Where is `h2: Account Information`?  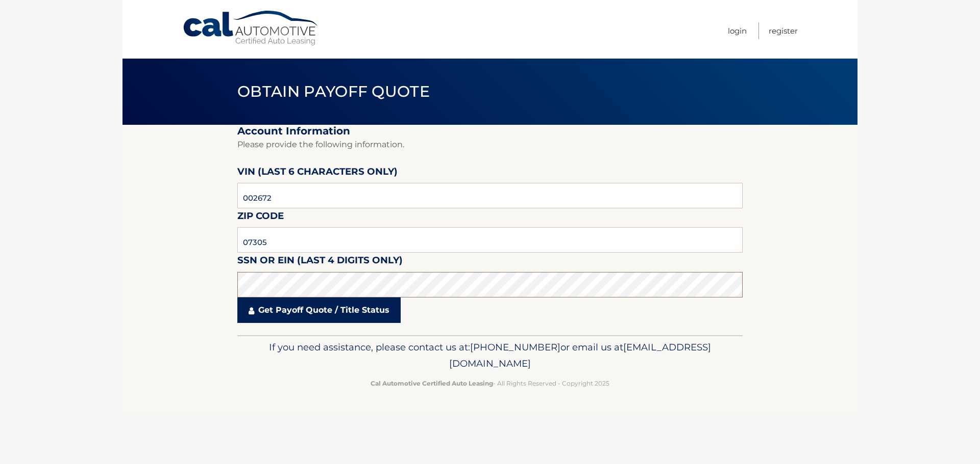 h2: Account Information is located at coordinates (490, 131).